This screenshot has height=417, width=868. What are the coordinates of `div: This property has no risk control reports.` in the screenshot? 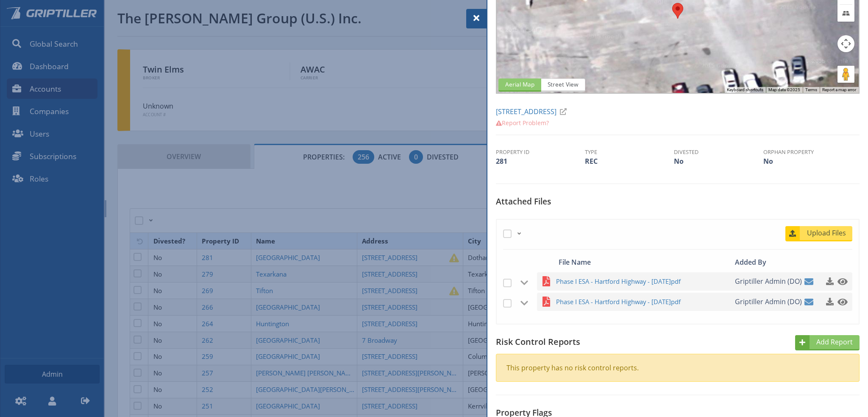 It's located at (678, 368).